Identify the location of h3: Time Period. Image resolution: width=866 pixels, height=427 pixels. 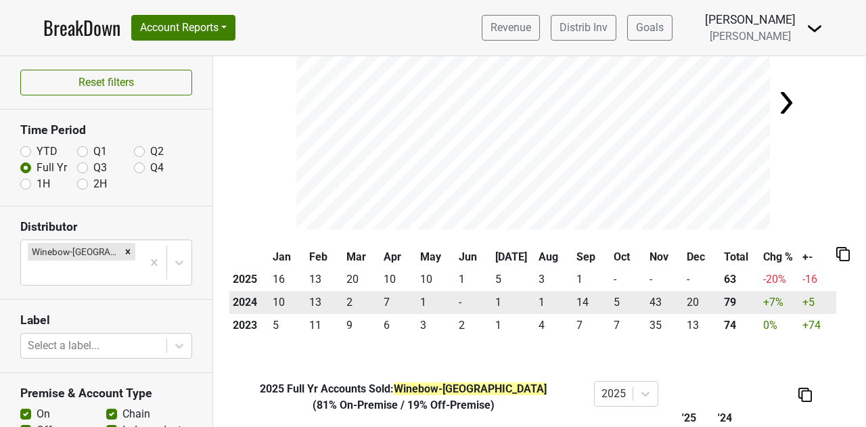
(106, 130).